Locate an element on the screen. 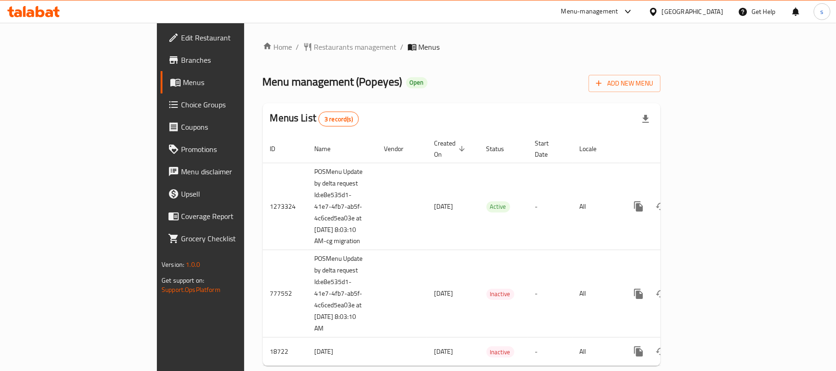 The image size is (836, 371). span: Coupons is located at coordinates (235, 127).